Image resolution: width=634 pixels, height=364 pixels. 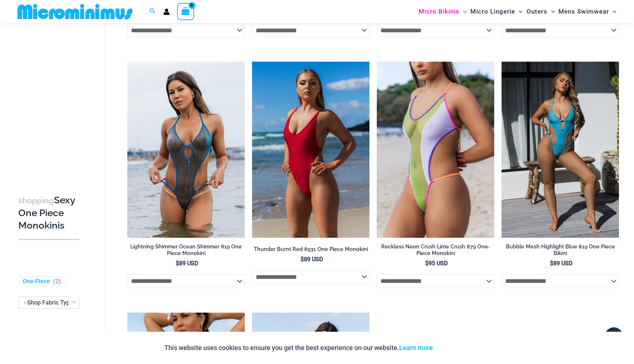 What do you see at coordinates (57, 281) in the screenshot?
I see `span: 2` at bounding box center [57, 281].